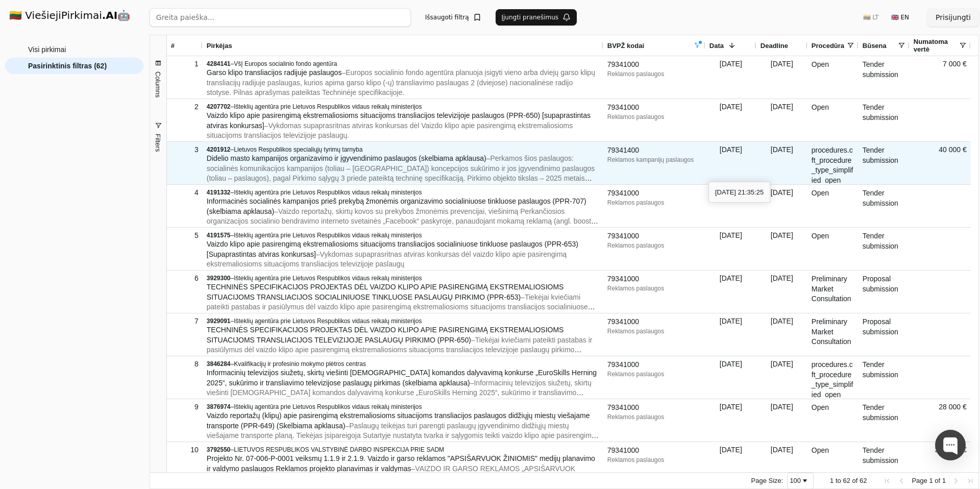  What do you see at coordinates (899, 17) in the screenshot?
I see `button: 🇬🇧 EN` at bounding box center [899, 17].